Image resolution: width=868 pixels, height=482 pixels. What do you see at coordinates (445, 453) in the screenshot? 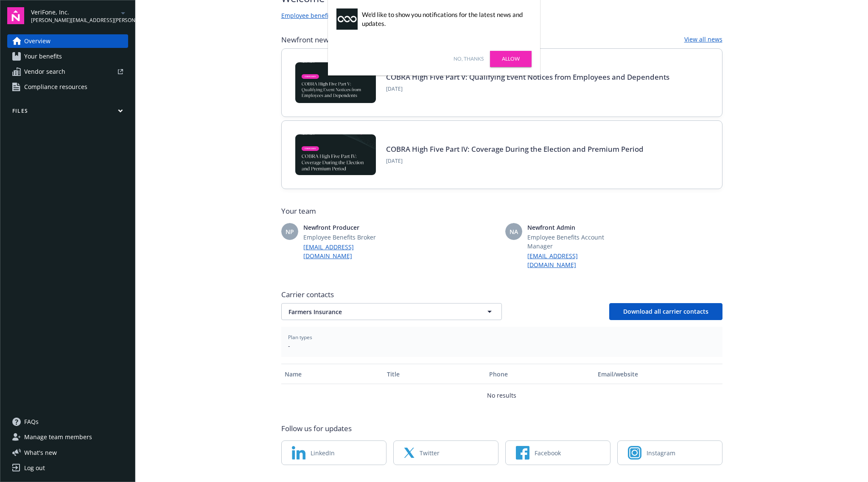
I see `a: Twitter` at bounding box center [445, 453].